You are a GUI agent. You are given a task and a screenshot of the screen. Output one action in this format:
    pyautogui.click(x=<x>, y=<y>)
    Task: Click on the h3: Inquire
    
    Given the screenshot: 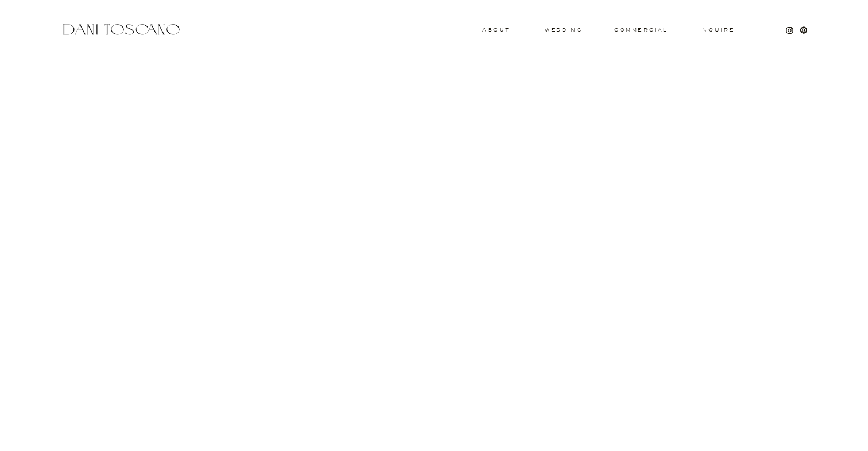 What is the action you would take?
    pyautogui.click(x=717, y=30)
    